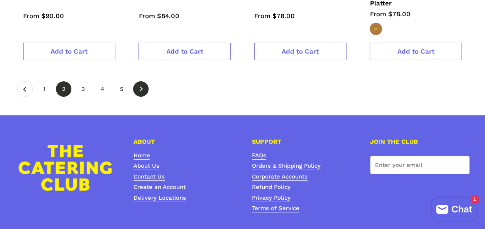  I want to click on input: Enter your email, so click(420, 165).